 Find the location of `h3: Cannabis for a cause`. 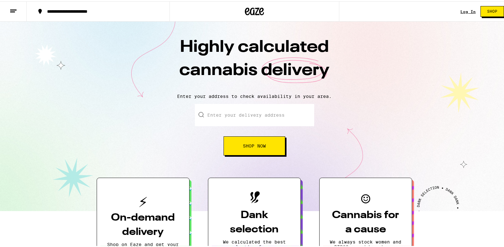

h3: Cannabis for a cause is located at coordinates (366, 221).